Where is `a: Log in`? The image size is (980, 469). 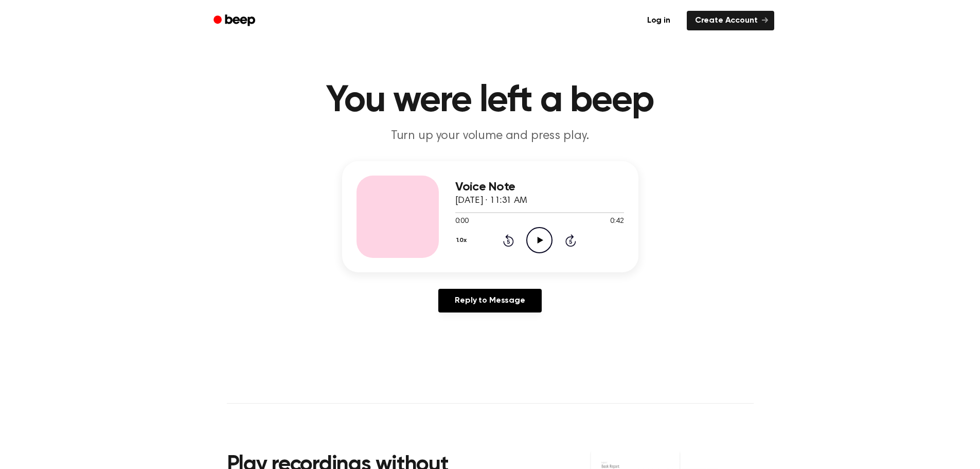
a: Log in is located at coordinates (658, 21).